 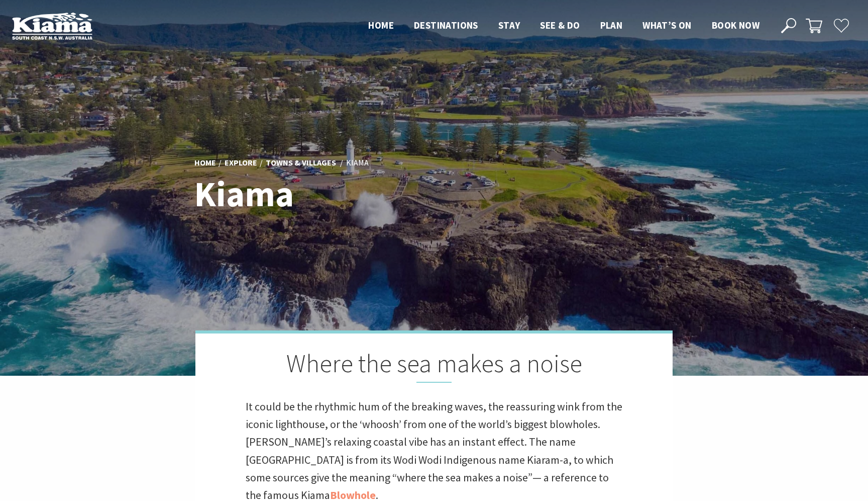 What do you see at coordinates (205, 162) in the screenshot?
I see `a: Home` at bounding box center [205, 162].